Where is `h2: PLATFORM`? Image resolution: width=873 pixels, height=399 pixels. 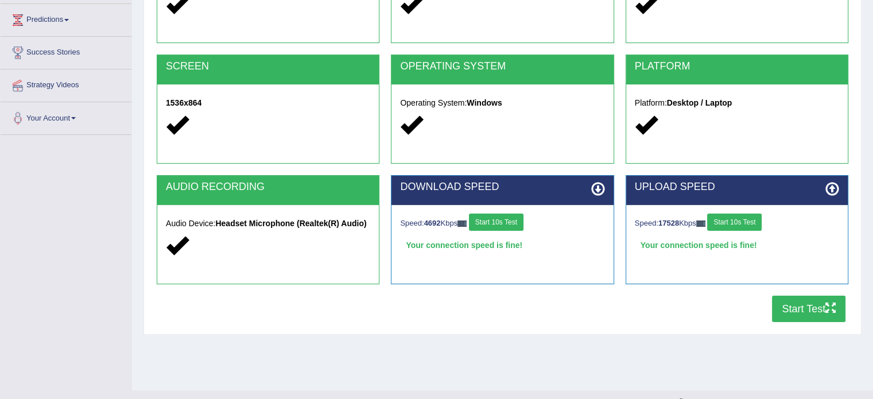 h2: PLATFORM is located at coordinates (737, 67).